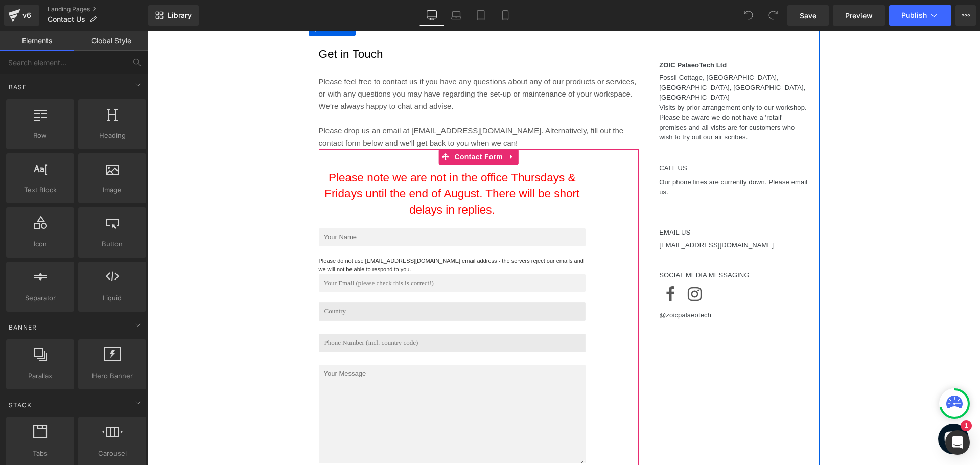  What do you see at coordinates (22, 327) in the screenshot?
I see `span: Banner` at bounding box center [22, 327].